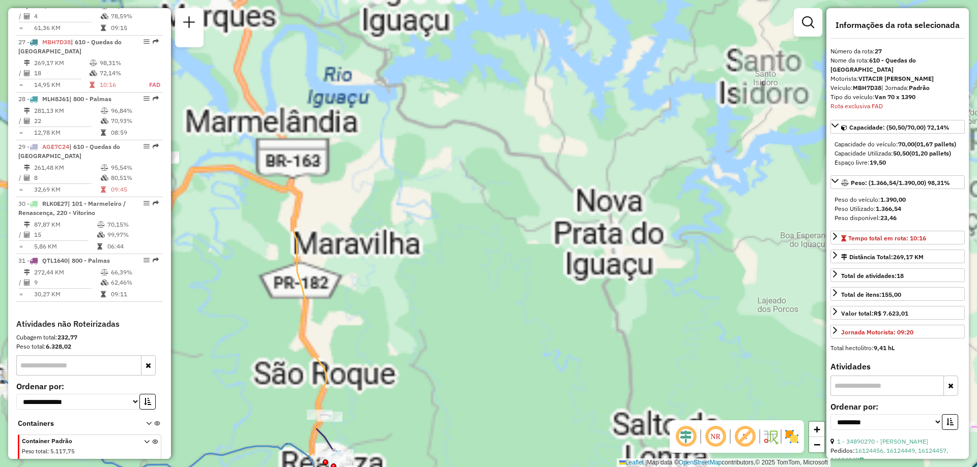 Image resolution: width=977 pixels, height=467 pixels. What do you see at coordinates (930, 153) in the screenshot?
I see `strong: (01,20 pallets)` at bounding box center [930, 153].